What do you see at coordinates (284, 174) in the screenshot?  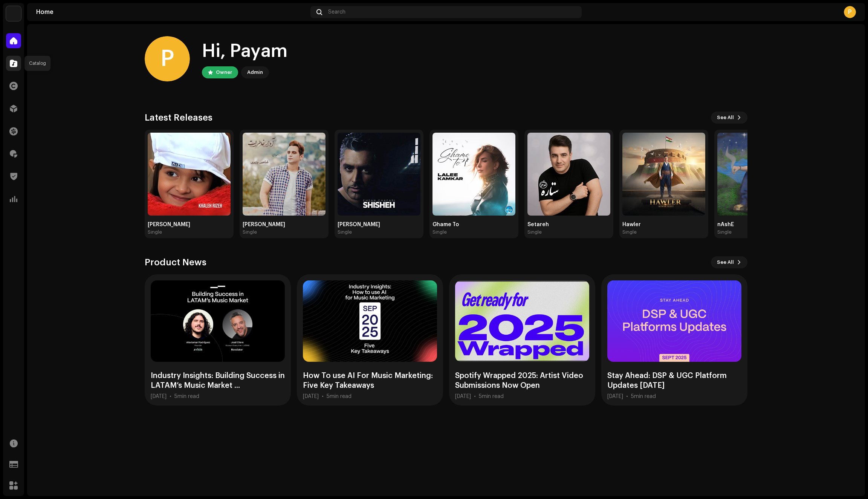 I see `img: 4624dfea-c2ec-4700-a0d0-12e012ea3075` at bounding box center [284, 174].